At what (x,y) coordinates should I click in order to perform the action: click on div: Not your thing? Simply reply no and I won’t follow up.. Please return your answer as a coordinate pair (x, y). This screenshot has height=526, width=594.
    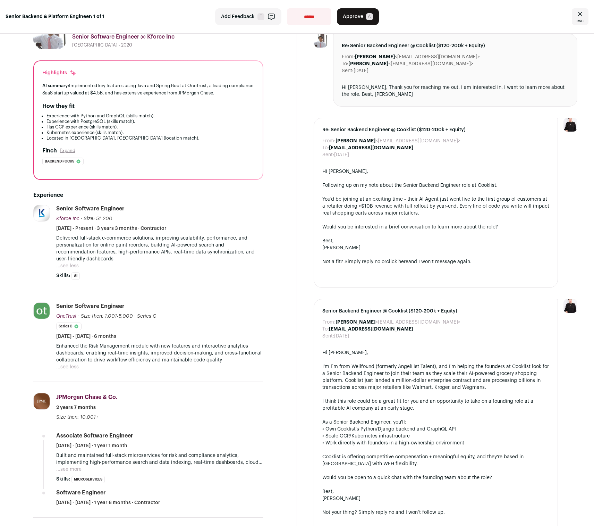
    Looking at the image, I should click on (436, 512).